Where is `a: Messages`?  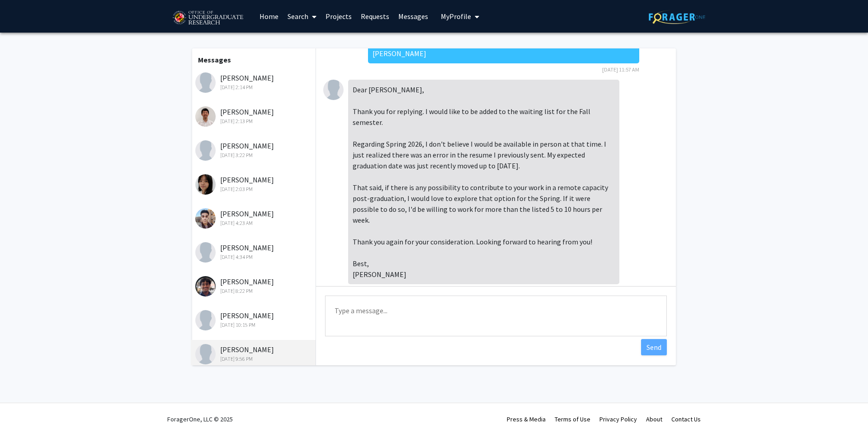
a: Messages is located at coordinates (413, 16).